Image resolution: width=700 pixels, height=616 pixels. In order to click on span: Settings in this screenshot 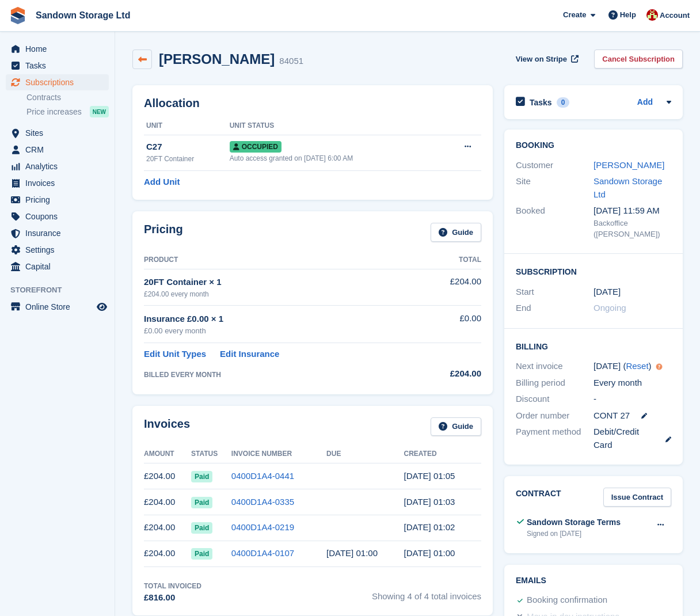, I will do `click(60, 250)`.